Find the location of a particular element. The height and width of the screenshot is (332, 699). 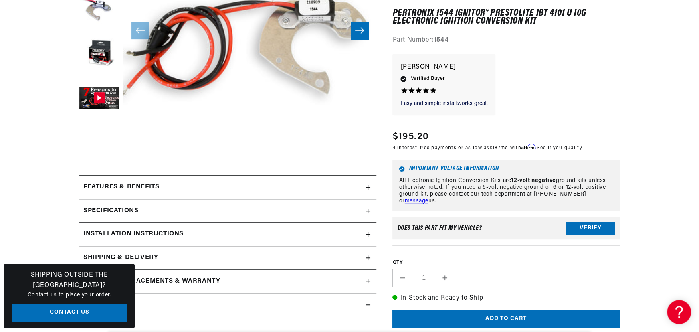

a: Contact Us is located at coordinates (69, 313).